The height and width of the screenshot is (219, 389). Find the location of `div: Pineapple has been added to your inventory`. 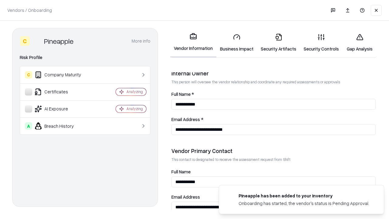

div: Pineapple has been added to your inventory is located at coordinates (304, 195).